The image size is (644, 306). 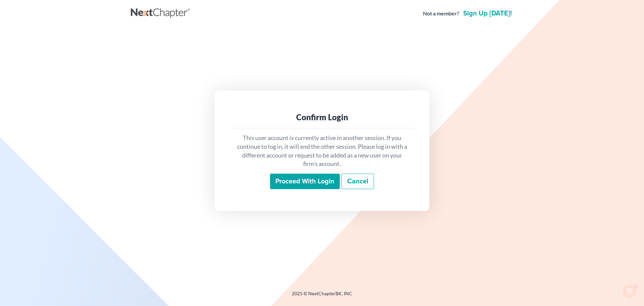 I want to click on input: Proceed with login, so click(x=305, y=181).